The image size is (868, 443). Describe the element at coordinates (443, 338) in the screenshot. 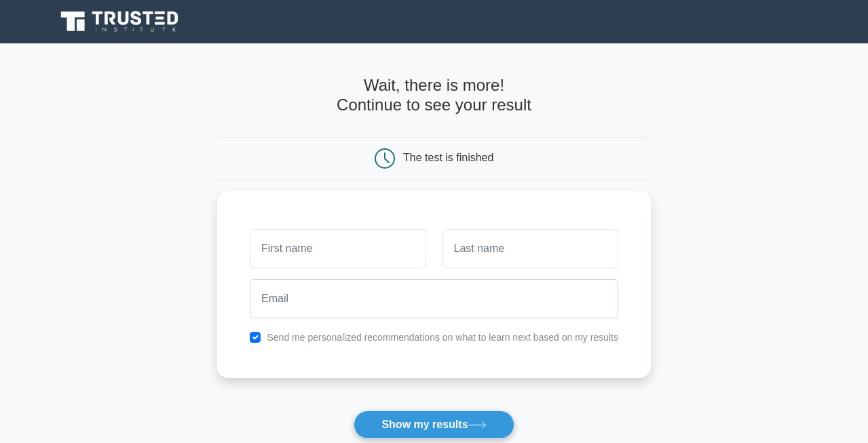

I see `label: Send me personalized recommendations on what to learn next based on my results` at that location.